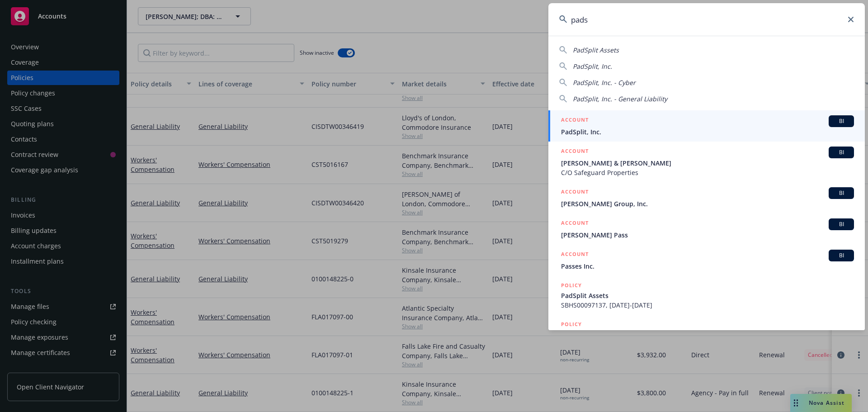 This screenshot has height=412, width=868. I want to click on input: Search..., so click(707, 19).